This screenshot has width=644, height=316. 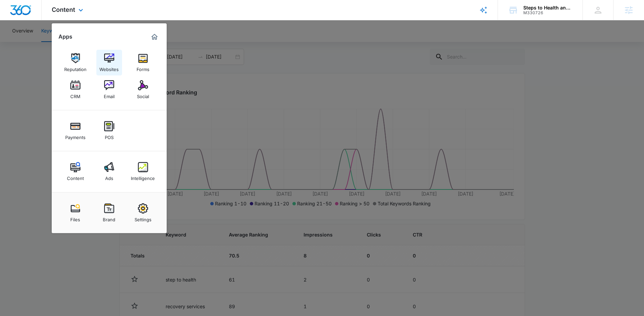 I want to click on a: Payments, so click(x=75, y=131).